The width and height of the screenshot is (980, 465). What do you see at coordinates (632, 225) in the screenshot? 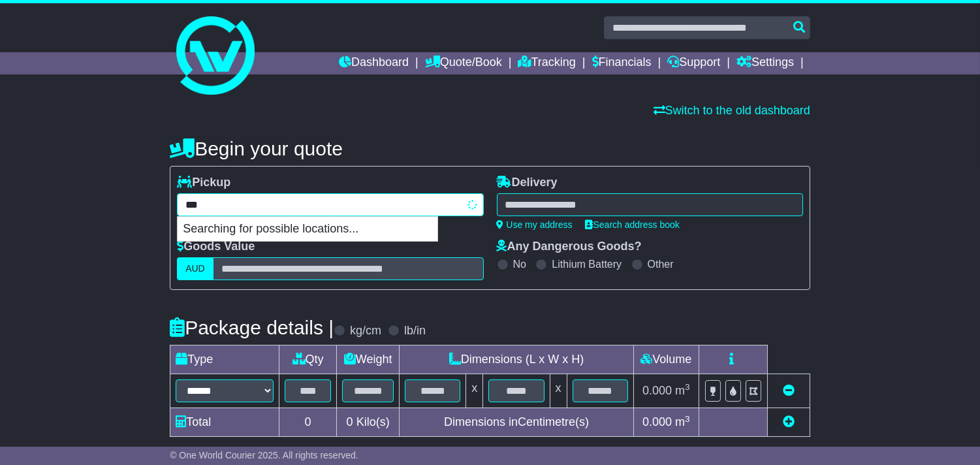
I see `a: Search address book` at bounding box center [632, 225].